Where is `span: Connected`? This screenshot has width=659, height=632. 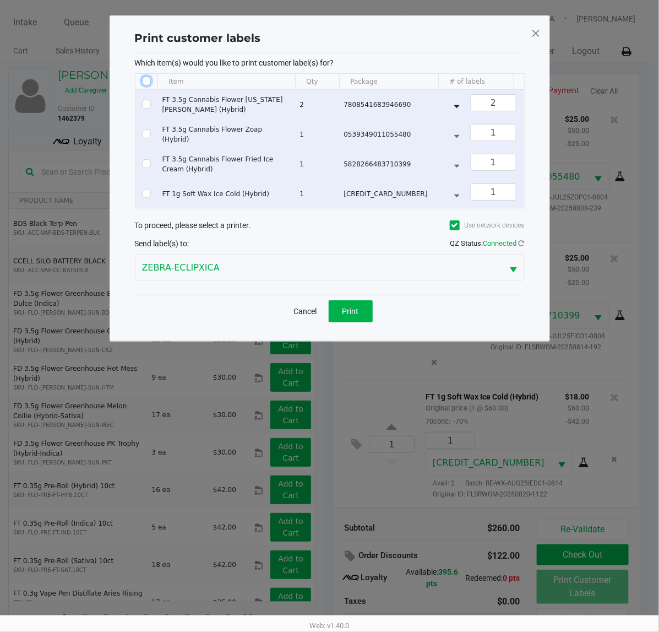
span: Connected is located at coordinates (500, 243).